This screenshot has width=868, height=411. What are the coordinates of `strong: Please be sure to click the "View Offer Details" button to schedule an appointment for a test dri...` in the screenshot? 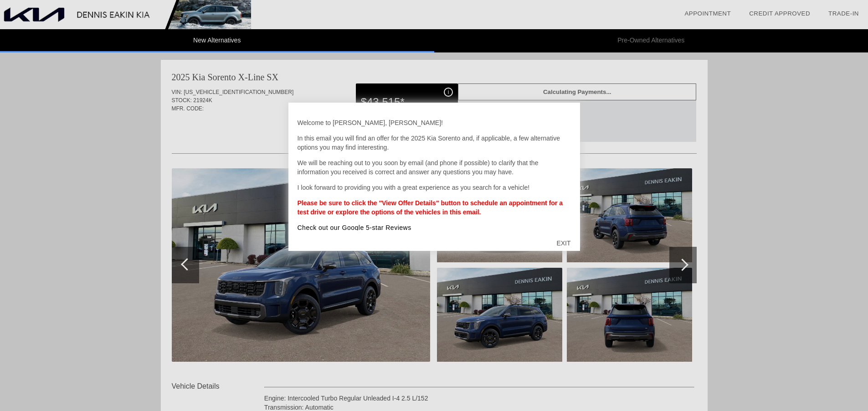 It's located at (430, 208).